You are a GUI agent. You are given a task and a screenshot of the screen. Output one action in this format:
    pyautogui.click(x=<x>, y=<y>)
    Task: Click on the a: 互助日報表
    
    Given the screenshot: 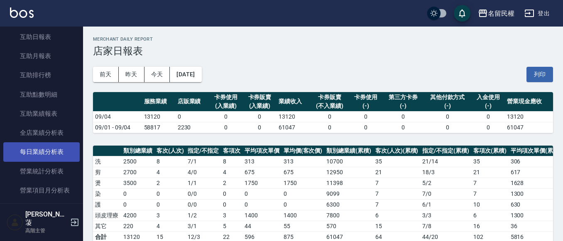 What is the action you would take?
    pyautogui.click(x=42, y=37)
    